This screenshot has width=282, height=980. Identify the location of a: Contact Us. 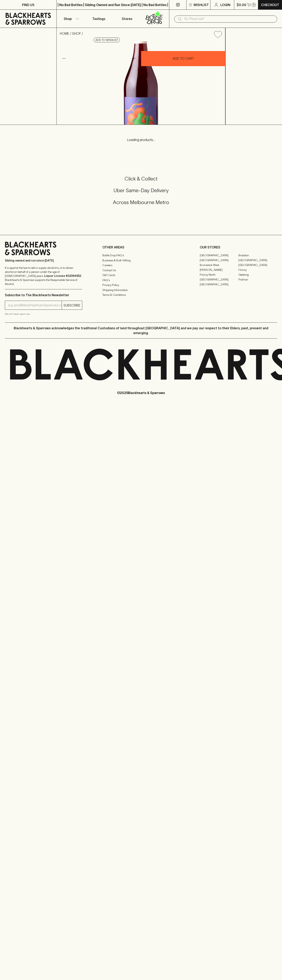
(141, 270).